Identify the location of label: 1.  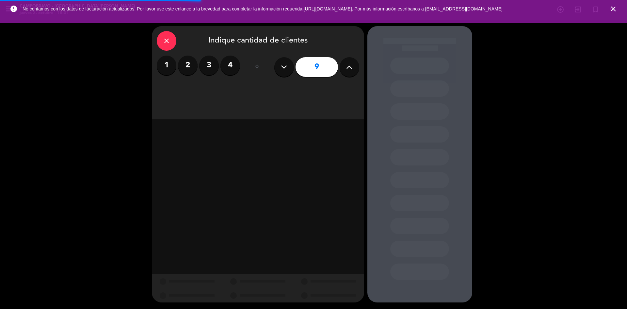
(167, 65).